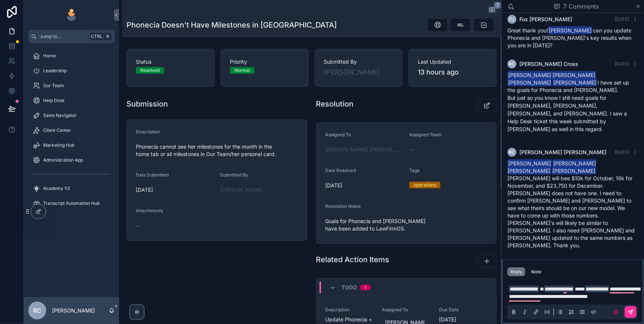 The width and height of the screenshot is (644, 324). What do you see at coordinates (54, 86) in the screenshot?
I see `span: Our Team` at bounding box center [54, 86].